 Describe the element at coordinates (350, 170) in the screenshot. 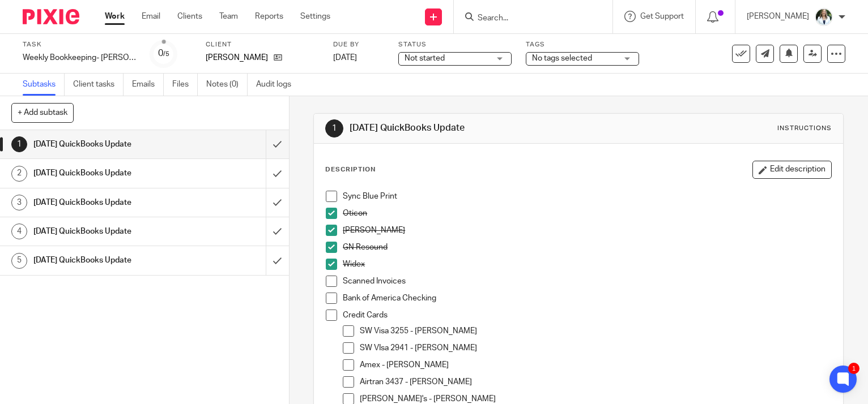

I see `p: Description` at that location.